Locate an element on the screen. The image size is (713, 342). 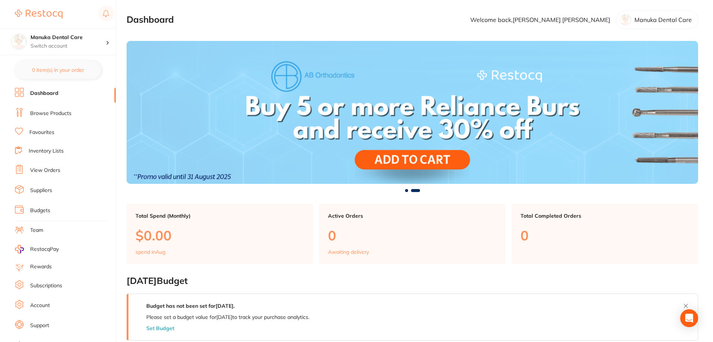
a: Subscriptions is located at coordinates (46, 286).